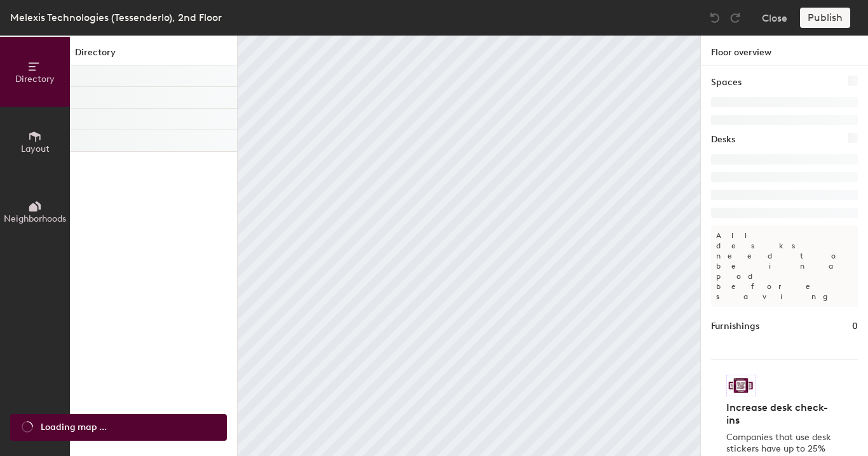 This screenshot has width=868, height=456. Describe the element at coordinates (735, 326) in the screenshot. I see `h1: Furnishings` at that location.